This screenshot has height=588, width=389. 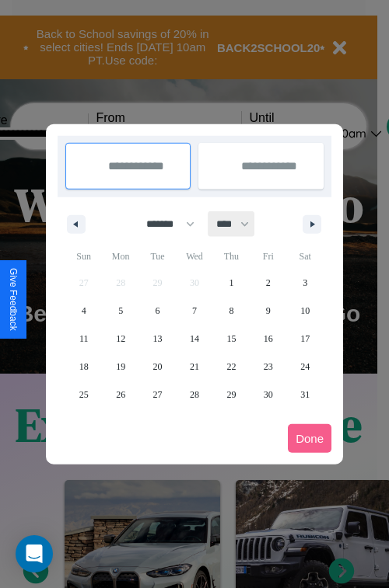 What do you see at coordinates (120, 257) in the screenshot?
I see `span: Mon` at bounding box center [120, 257].